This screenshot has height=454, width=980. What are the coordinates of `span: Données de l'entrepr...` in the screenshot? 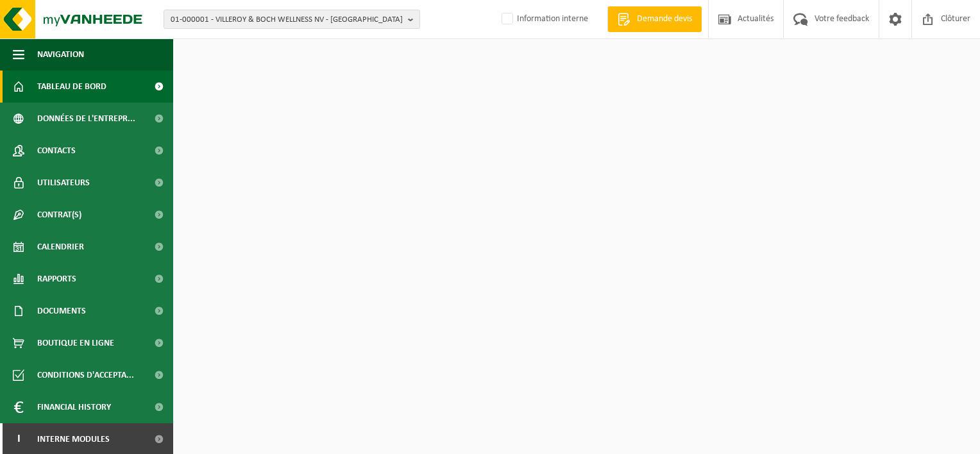 It's located at (86, 119).